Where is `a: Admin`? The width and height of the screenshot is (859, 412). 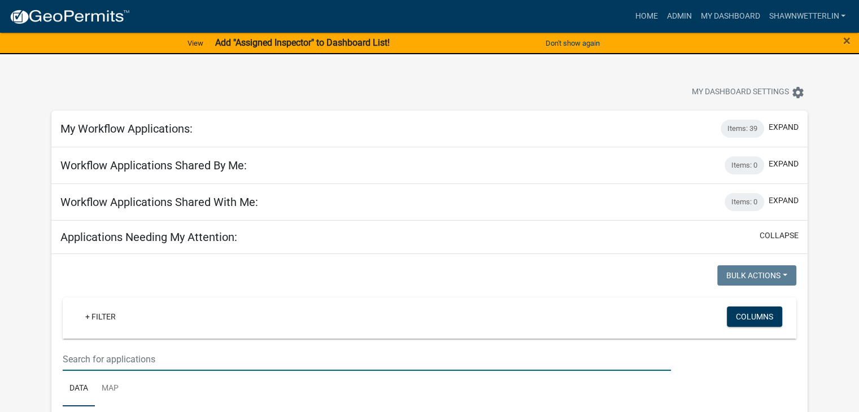
a: Admin is located at coordinates (679, 16).